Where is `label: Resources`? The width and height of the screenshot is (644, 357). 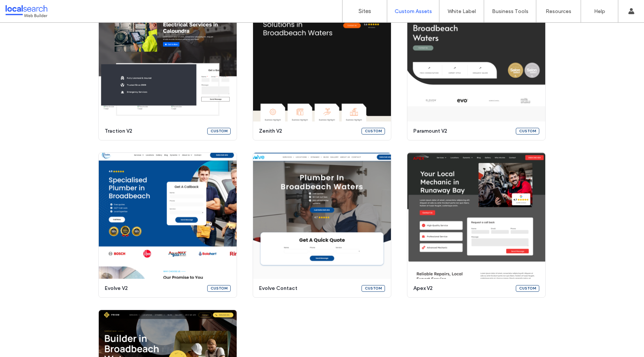
label: Resources is located at coordinates (558, 11).